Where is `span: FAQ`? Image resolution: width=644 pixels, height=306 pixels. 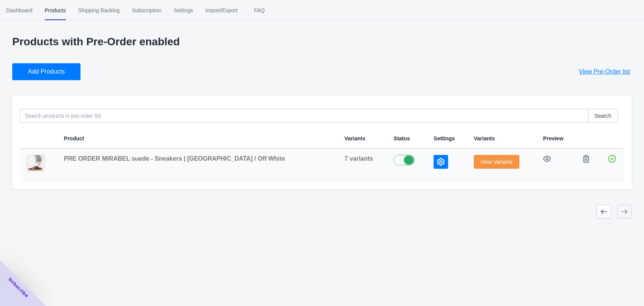
span: FAQ is located at coordinates (259, 11).